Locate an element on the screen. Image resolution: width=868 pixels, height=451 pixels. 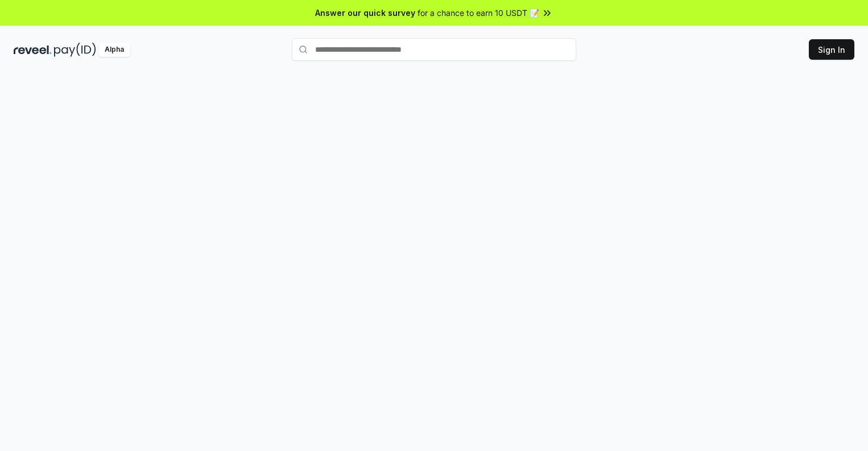
img: pay_id is located at coordinates (75, 50).